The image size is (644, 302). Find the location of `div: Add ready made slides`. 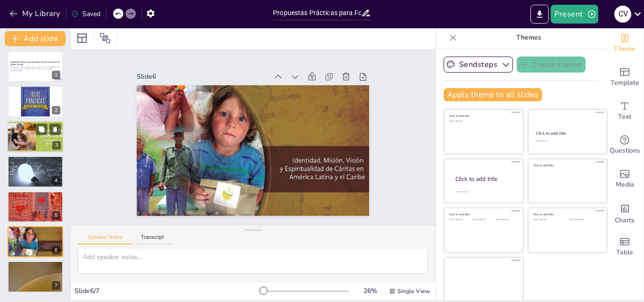

div: Add ready made slides is located at coordinates (624, 77).